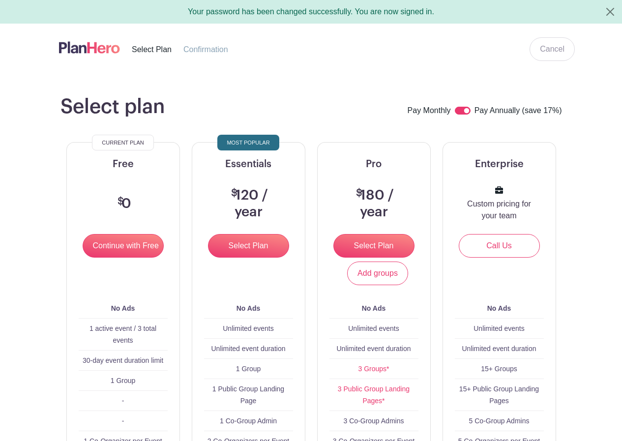 The image size is (622, 441). I want to click on h3: 180 / year, so click(374, 204).